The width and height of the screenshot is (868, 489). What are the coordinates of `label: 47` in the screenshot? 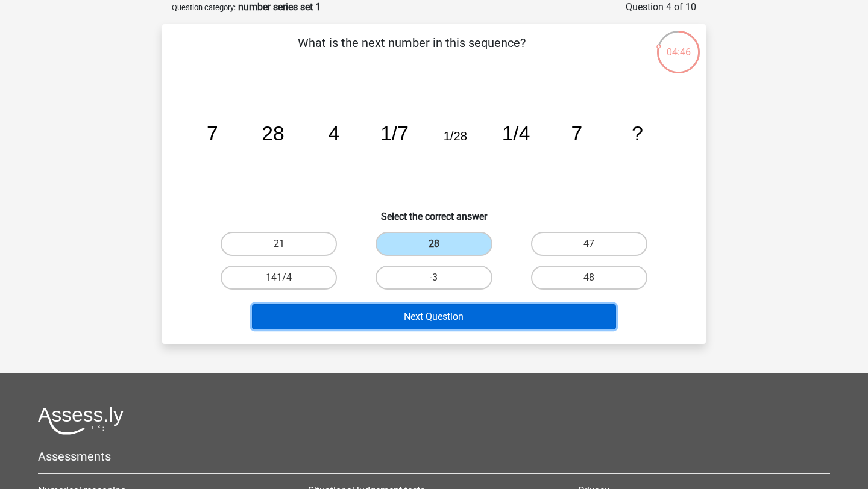 It's located at (589, 244).